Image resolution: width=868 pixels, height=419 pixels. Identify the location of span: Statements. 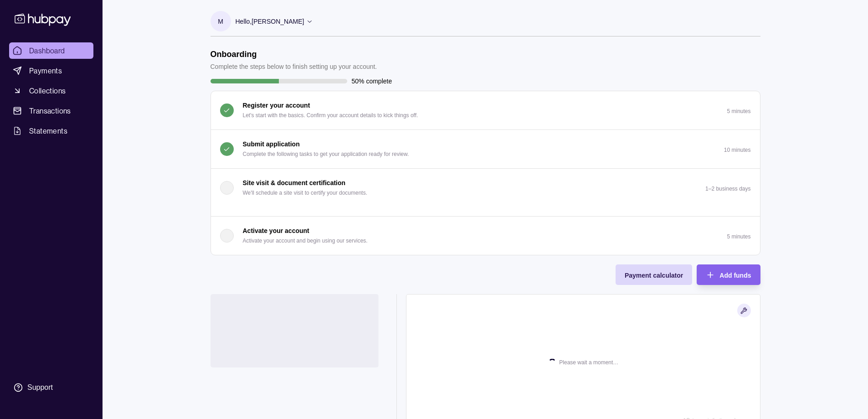
(48, 131).